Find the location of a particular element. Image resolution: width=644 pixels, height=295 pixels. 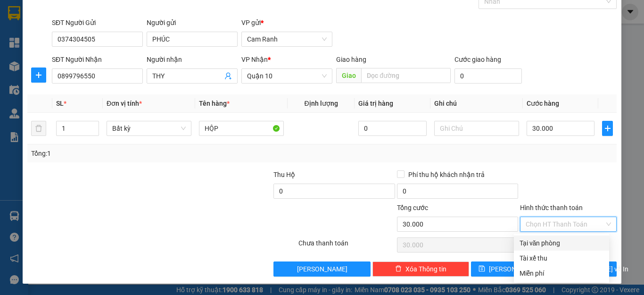

input: Dọc đường is located at coordinates (406, 75).